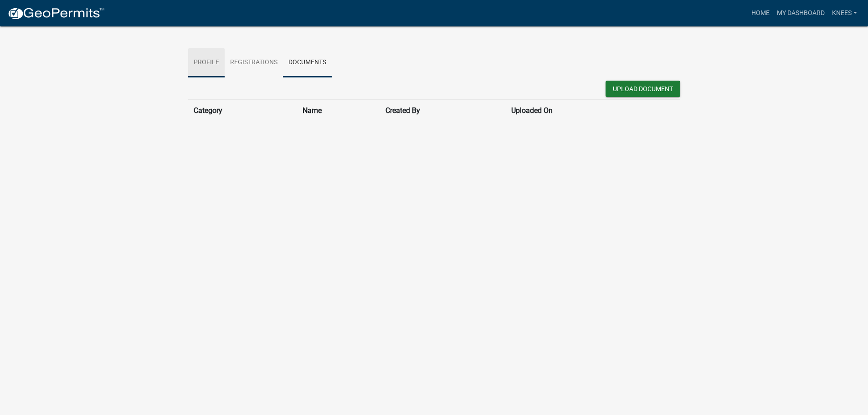 The height and width of the screenshot is (415, 868). I want to click on th: Category, so click(243, 110).